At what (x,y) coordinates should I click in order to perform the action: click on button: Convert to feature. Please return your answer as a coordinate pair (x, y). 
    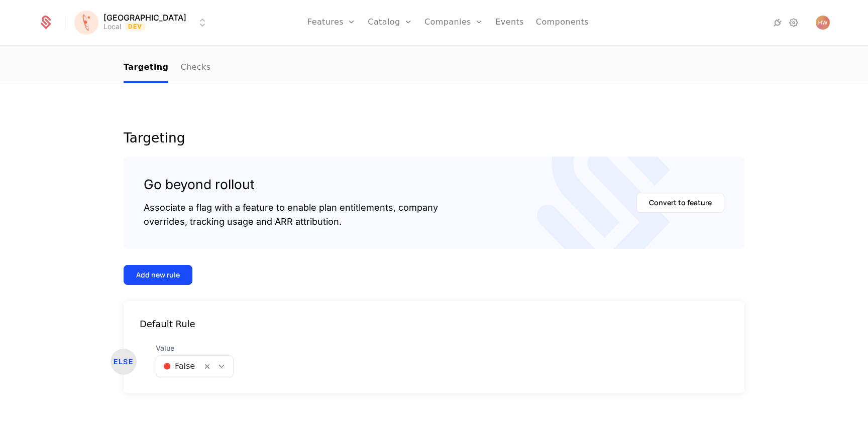
    Looking at the image, I should click on (680, 203).